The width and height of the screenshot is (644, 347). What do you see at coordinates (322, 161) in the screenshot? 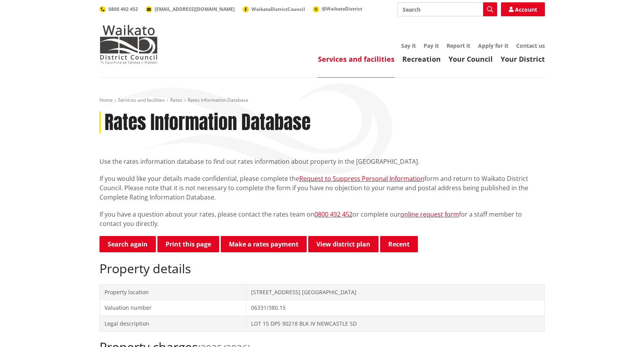
I see `p: Use the rates information database to find out rates information about property in the [GEOGRAPHI...` at bounding box center [322, 161].